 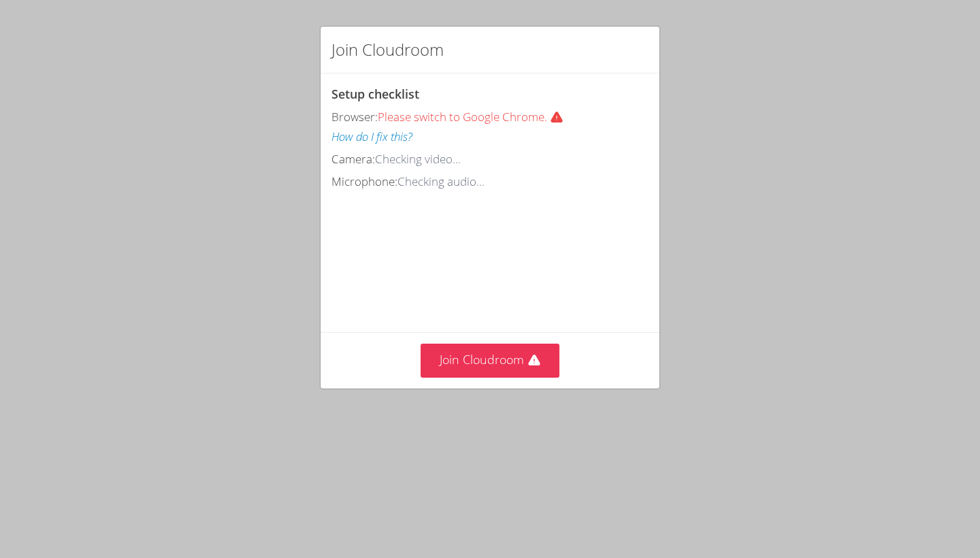 I want to click on span: Camera:, so click(x=354, y=159).